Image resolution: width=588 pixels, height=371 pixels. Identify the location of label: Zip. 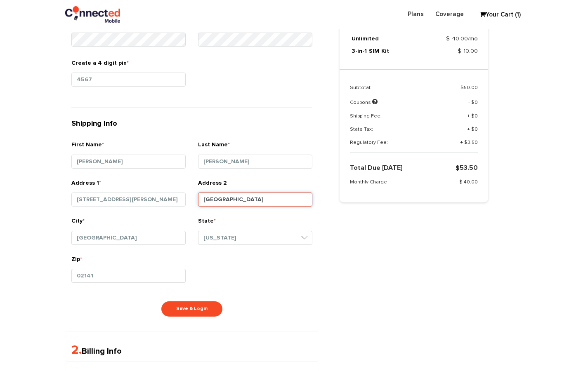
(77, 261).